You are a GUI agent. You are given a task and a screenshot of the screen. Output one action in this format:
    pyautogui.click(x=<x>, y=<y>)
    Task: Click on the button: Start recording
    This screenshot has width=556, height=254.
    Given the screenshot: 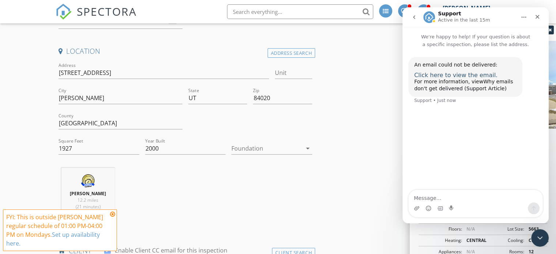 What is the action you would take?
    pyautogui.click(x=49, y=201)
    